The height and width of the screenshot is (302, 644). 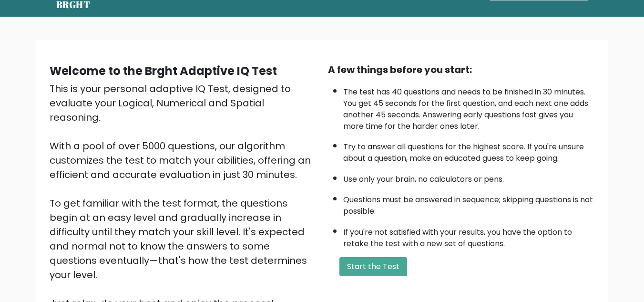 What do you see at coordinates (469, 236) in the screenshot?
I see `li: If you're not satisfied with your results, you have the option to retake the test with a new set ...` at bounding box center [469, 236].